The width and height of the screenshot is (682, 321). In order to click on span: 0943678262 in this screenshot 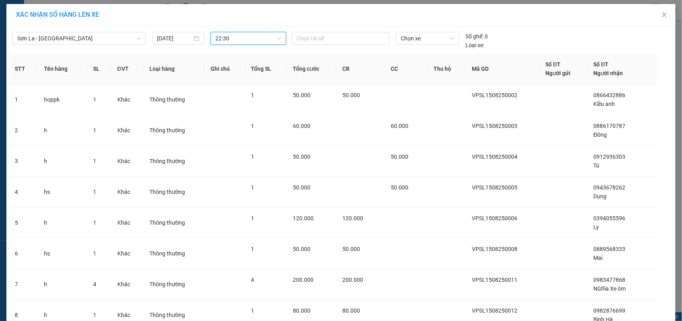, I will do `click(610, 188)`.